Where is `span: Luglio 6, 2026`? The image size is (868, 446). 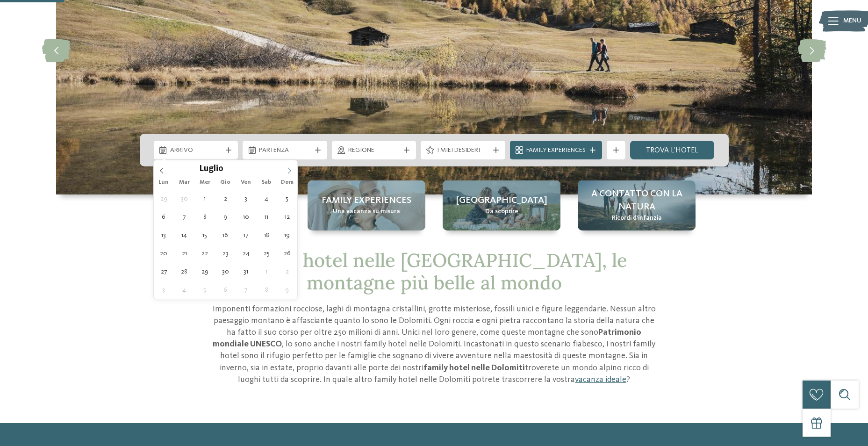
span: Luglio 6, 2026 is located at coordinates (164, 217).